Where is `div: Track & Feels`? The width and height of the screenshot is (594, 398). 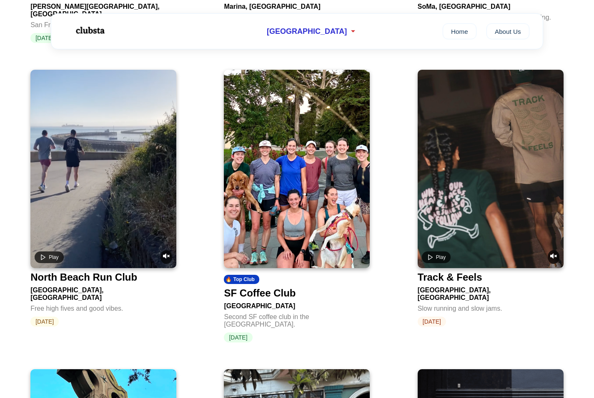 div: Track & Feels is located at coordinates (450, 277).